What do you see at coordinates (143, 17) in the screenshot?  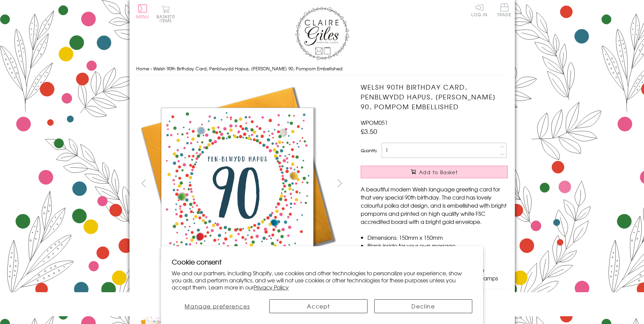 I see `span: Menu` at bounding box center [143, 17].